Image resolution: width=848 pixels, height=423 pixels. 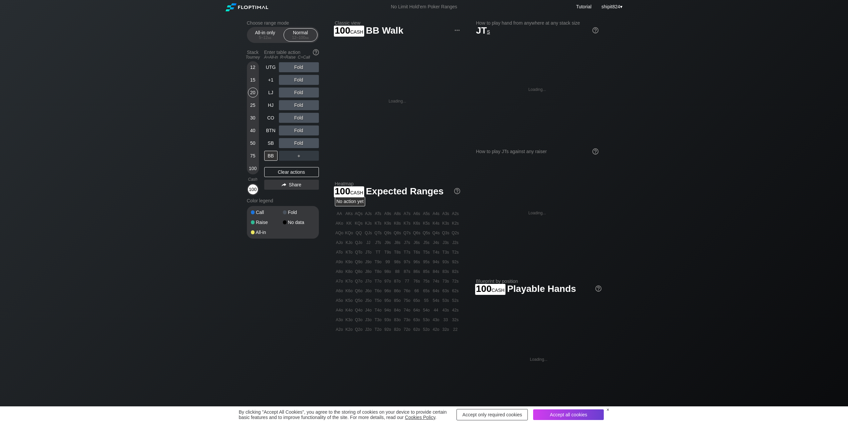 I want to click on div: 93o, so click(x=388, y=320).